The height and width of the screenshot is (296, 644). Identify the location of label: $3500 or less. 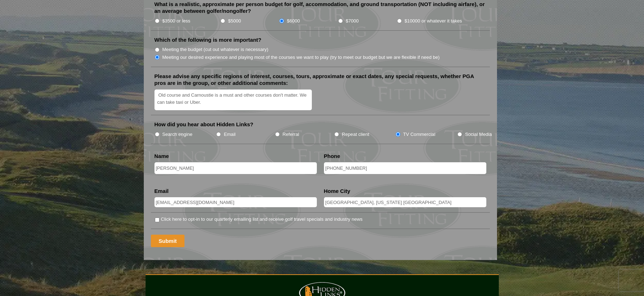
(176, 21).